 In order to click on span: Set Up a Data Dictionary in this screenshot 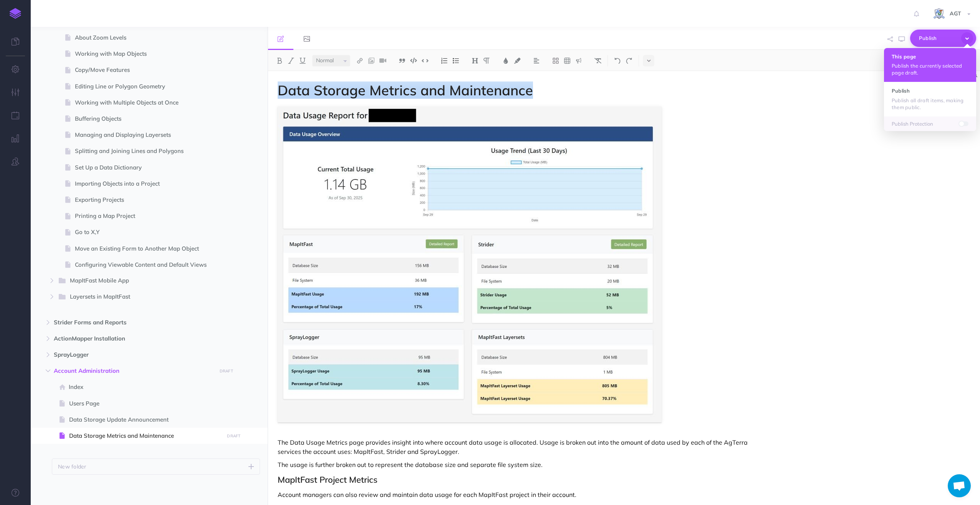, I will do `click(148, 168)`.